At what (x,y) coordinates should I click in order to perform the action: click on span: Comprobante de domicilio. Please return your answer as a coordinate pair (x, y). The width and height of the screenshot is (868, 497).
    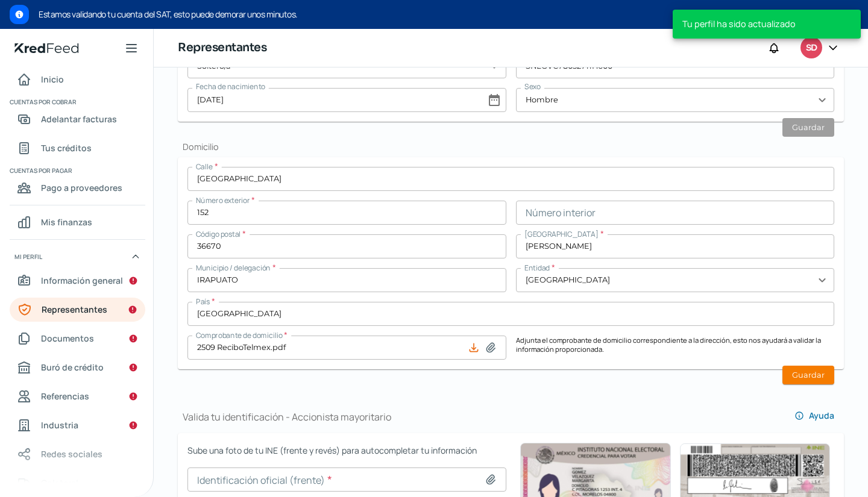
    Looking at the image, I should click on (239, 335).